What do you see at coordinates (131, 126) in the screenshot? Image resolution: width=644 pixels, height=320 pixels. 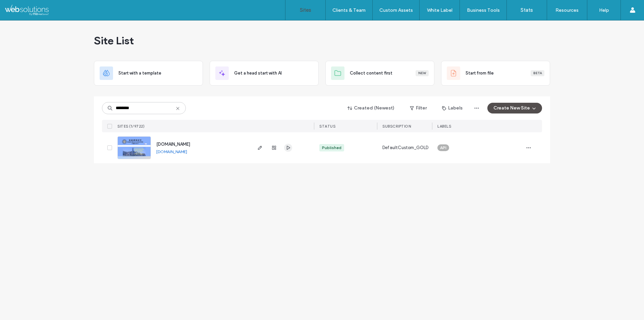 I see `span: SITES (1/9722)` at bounding box center [131, 126].